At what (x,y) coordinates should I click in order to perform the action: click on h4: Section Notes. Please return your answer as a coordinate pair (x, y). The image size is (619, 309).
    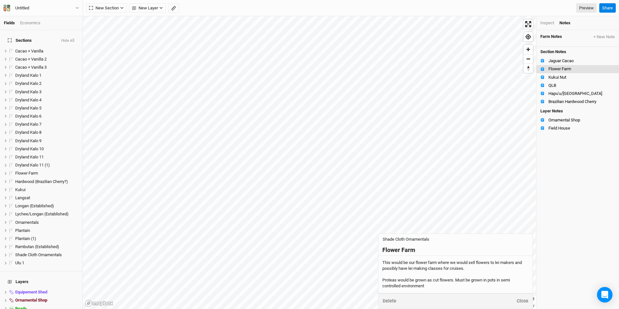
    Looking at the image, I should click on (578, 51).